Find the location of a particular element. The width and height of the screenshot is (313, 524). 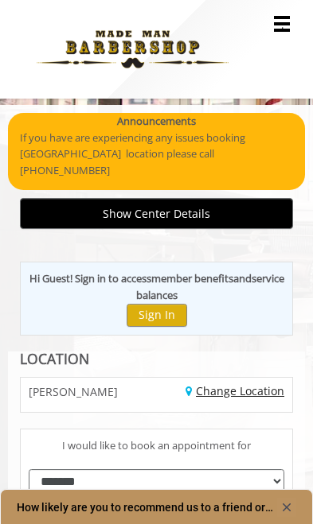

span: How likely are you to recommend us to a friend or colleague? is located at coordinates (146, 507).